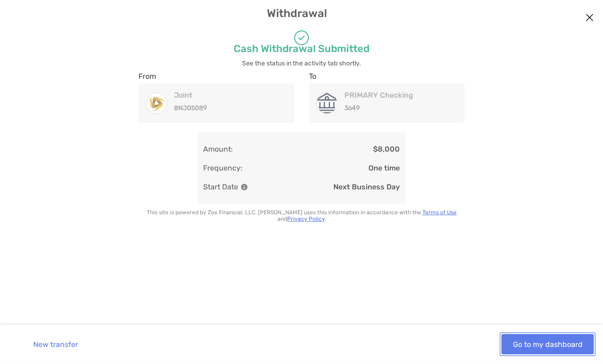 Image resolution: width=603 pixels, height=364 pixels. What do you see at coordinates (225, 95) in the screenshot?
I see `h4: Joint` at bounding box center [225, 95].